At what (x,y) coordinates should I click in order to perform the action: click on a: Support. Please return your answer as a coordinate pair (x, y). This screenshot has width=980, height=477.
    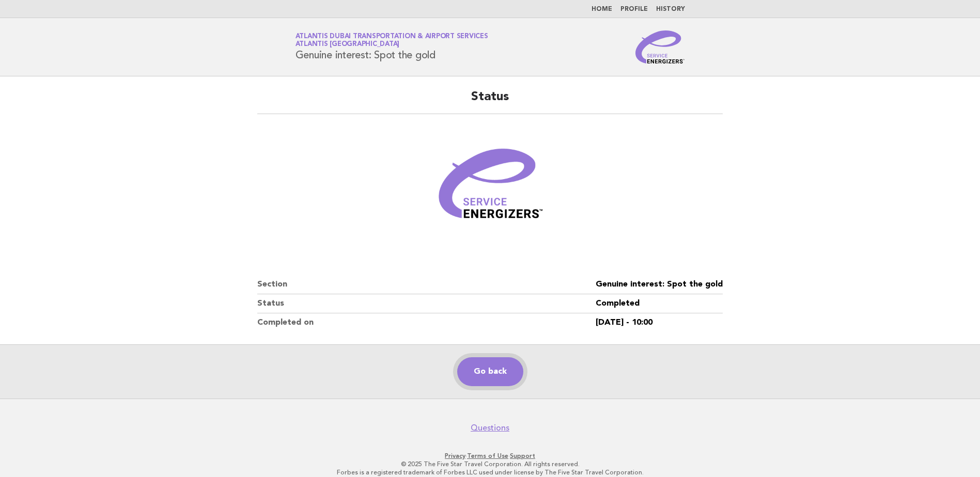
    Looking at the image, I should click on (522, 456).